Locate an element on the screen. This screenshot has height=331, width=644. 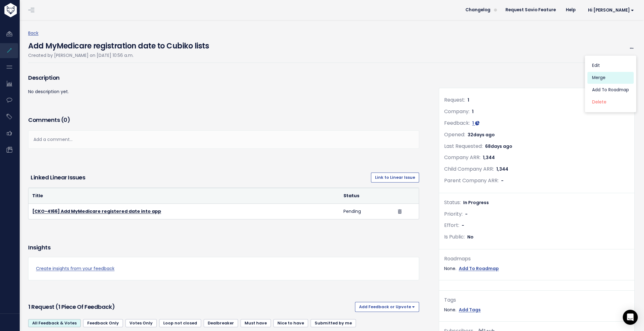
span: 0 is located at coordinates (65, 120).